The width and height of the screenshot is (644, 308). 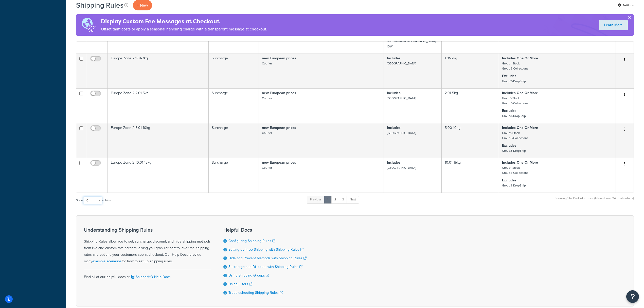 What do you see at coordinates (100, 5) in the screenshot?
I see `h1: Shipping Rules` at bounding box center [100, 5].